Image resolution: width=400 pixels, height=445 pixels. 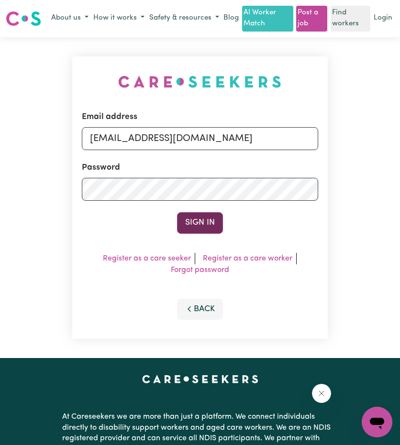 What do you see at coordinates (311, 19) in the screenshot?
I see `a: Post a job` at bounding box center [311, 19].